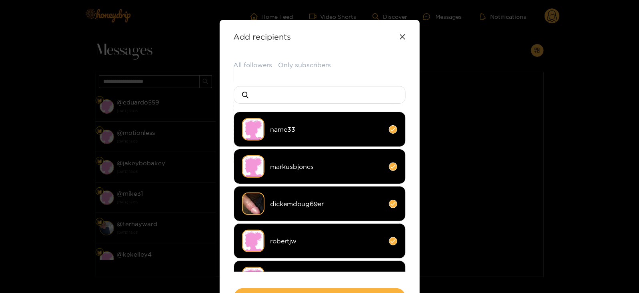 The height and width of the screenshot is (293, 639). I want to click on span: robertjw, so click(326, 241).